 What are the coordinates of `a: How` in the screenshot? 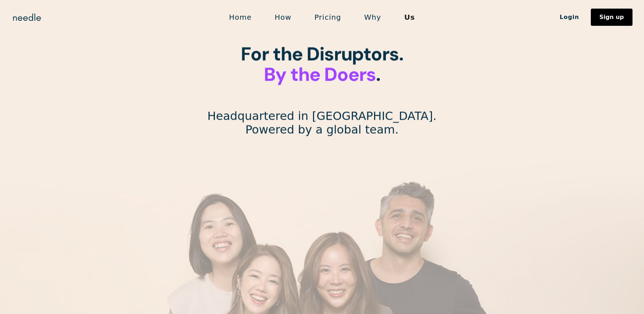 It's located at (283, 18).